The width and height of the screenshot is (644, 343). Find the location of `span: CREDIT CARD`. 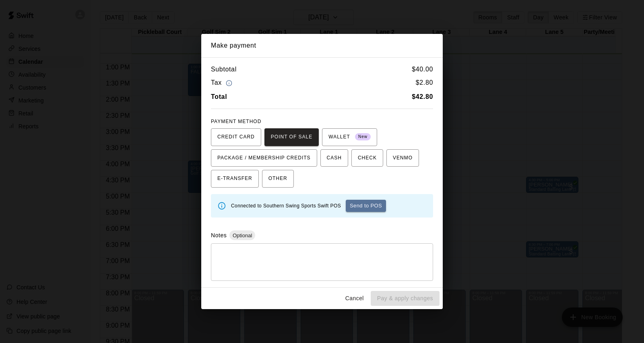

span: CREDIT CARD is located at coordinates (236, 137).